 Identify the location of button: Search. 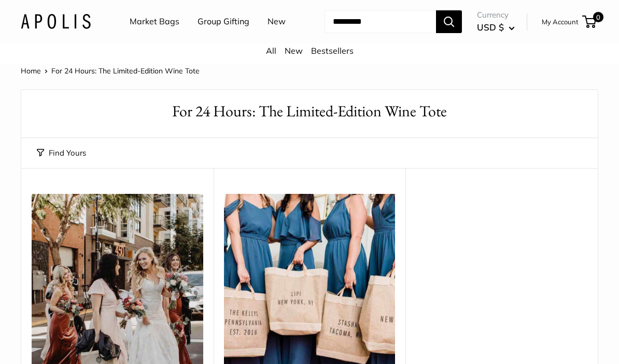
(448, 22).